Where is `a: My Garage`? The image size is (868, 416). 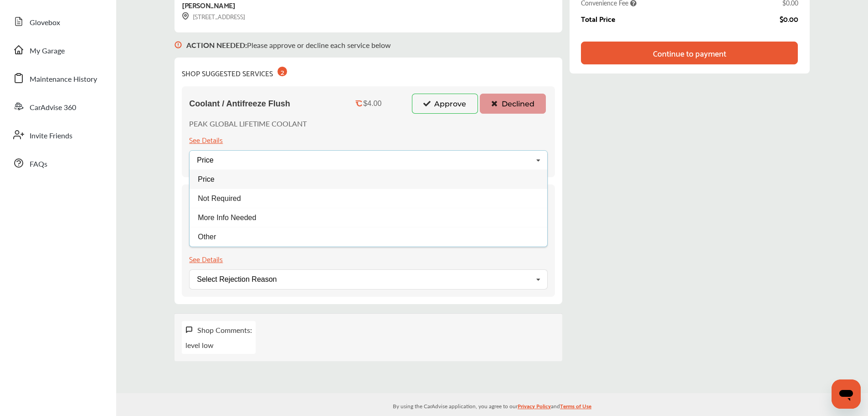 a: My Garage is located at coordinates (57, 50).